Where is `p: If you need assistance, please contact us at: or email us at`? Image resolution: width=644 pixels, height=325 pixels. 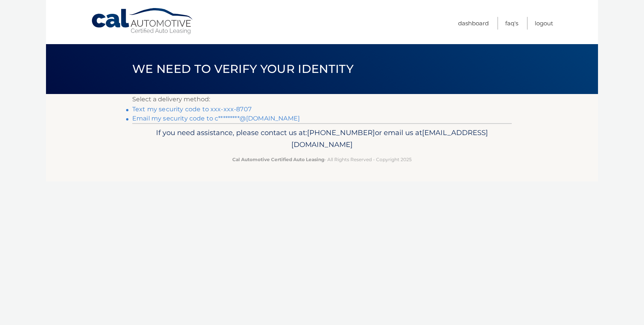
p: If you need assistance, please contact us at: or email us at is located at coordinates (322, 139).